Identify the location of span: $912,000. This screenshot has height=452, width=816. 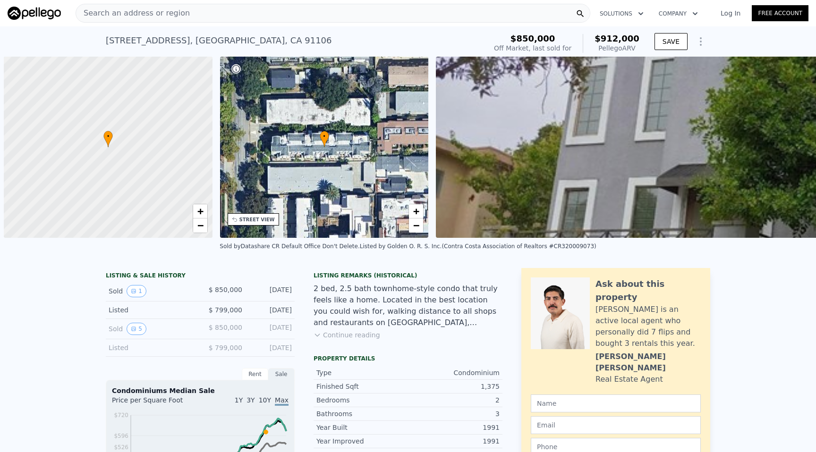
(616, 38).